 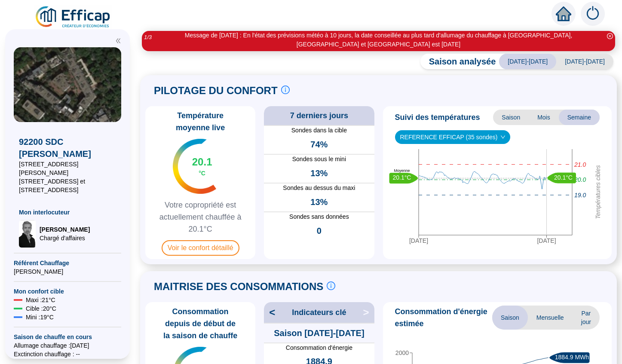 I want to click on span: Votre copropriété est actuellement chauffée à 20.1°C, so click(x=200, y=217).